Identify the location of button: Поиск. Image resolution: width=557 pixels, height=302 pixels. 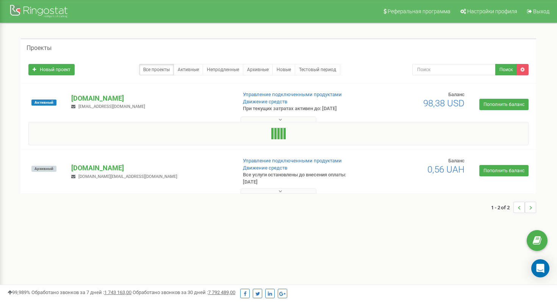
(506, 70).